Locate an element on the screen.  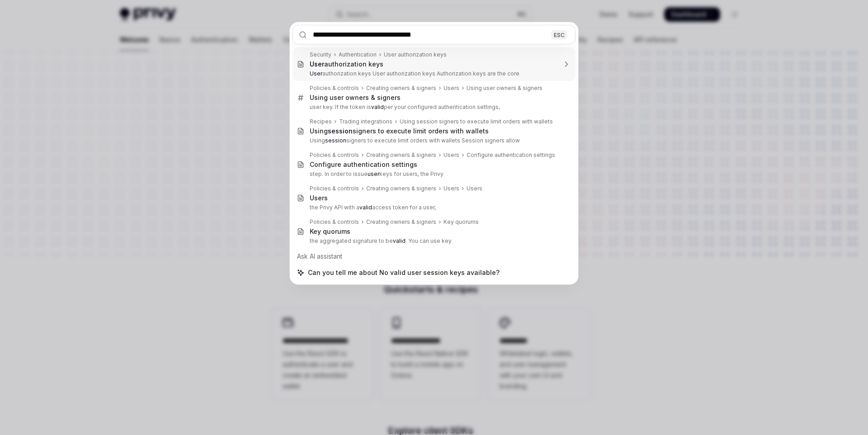
div: User authorization keys is located at coordinates (415, 54).